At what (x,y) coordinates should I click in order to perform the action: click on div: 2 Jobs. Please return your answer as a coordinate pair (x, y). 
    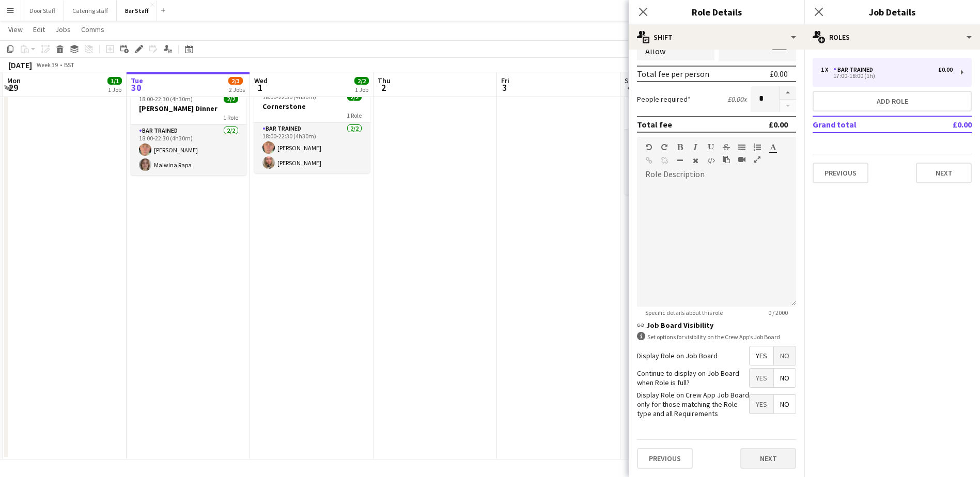
    Looking at the image, I should click on (237, 89).